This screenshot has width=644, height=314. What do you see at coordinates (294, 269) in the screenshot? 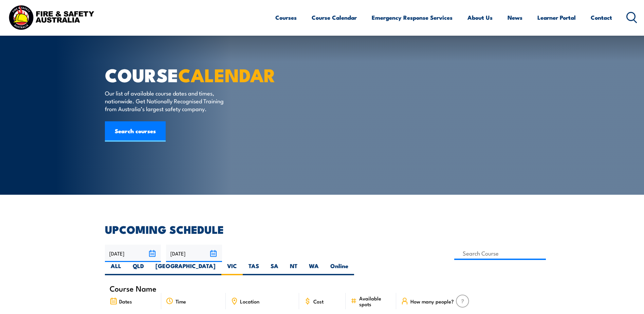
I see `label: NT` at bounding box center [294, 269].